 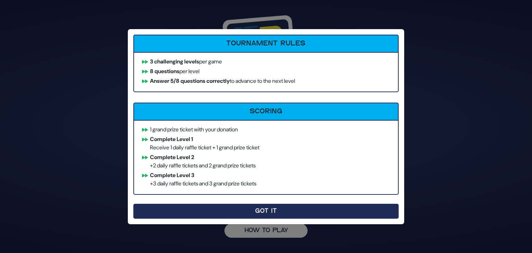 I want to click on h6: Scoring, so click(x=266, y=112).